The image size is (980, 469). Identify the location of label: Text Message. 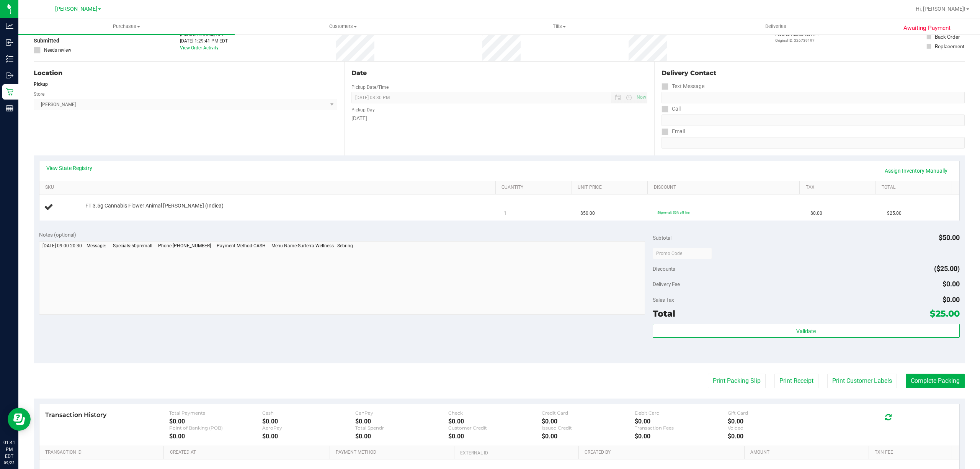
(683, 86).